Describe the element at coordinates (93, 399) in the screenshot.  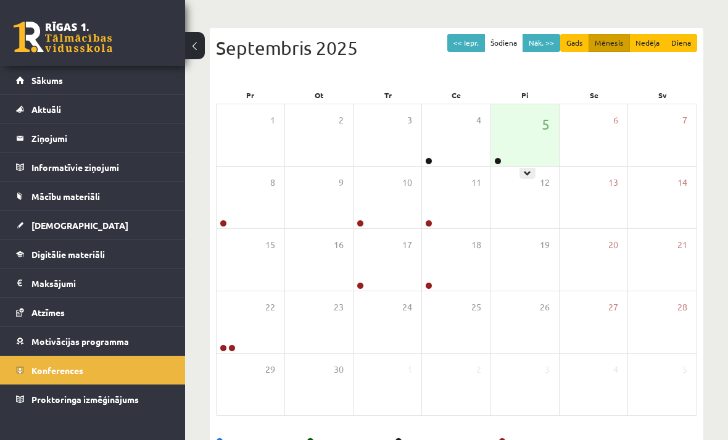
I see `a: Proktoringa izmēģinājums` at that location.